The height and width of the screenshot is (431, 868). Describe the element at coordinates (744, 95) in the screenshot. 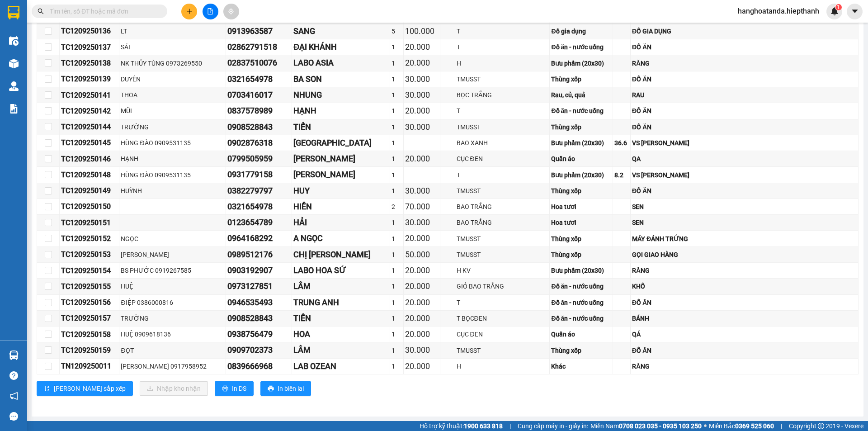

I see `div: RAU` at that location.